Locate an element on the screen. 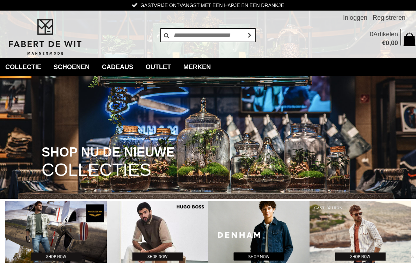  span: COLLECTIES is located at coordinates (96, 170).